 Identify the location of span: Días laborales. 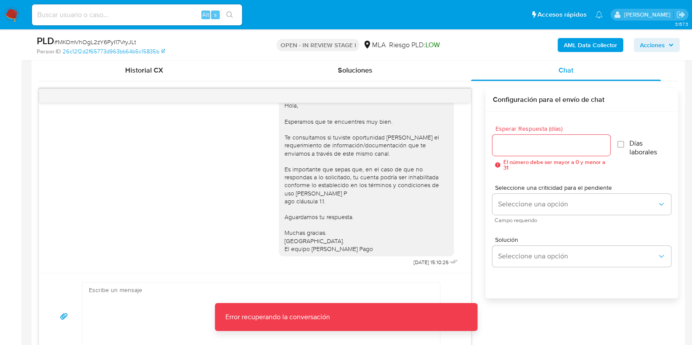
(650, 148).